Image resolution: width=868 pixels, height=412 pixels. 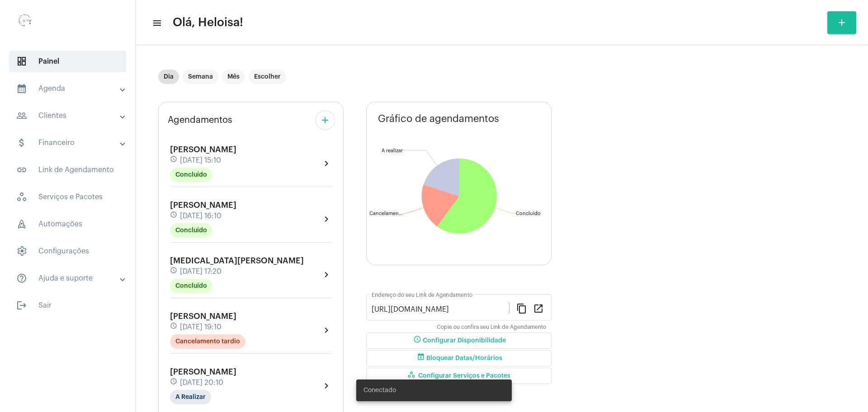 I want to click on text: Concluído, so click(x=528, y=213).